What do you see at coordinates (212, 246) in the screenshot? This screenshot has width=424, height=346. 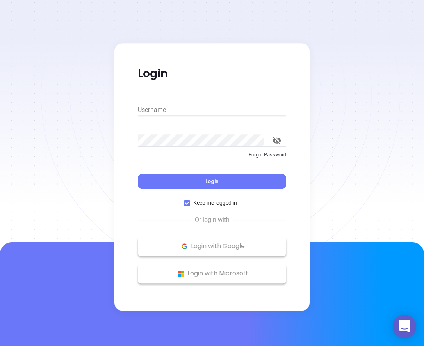 I see `p: Login with Google` at bounding box center [212, 246].